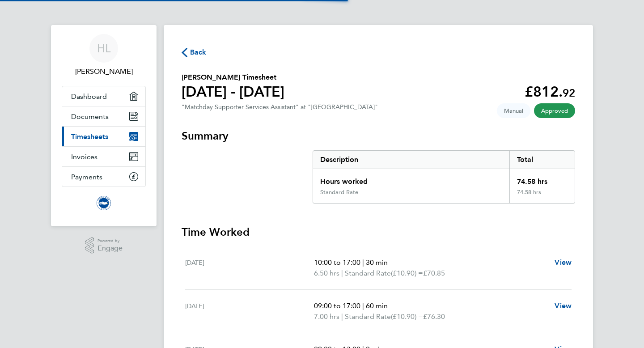 Image resolution: width=644 pixels, height=348 pixels. What do you see at coordinates (378, 136) in the screenshot?
I see `h3: Summary` at bounding box center [378, 136].